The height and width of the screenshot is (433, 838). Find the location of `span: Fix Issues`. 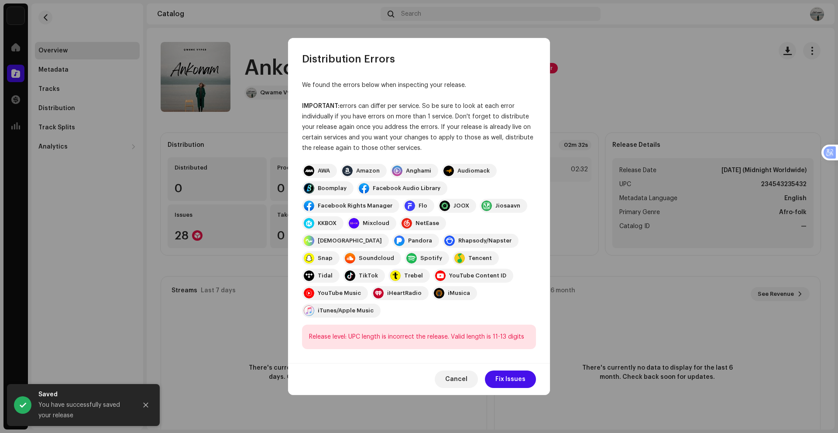

span: Fix Issues is located at coordinates (510, 379).